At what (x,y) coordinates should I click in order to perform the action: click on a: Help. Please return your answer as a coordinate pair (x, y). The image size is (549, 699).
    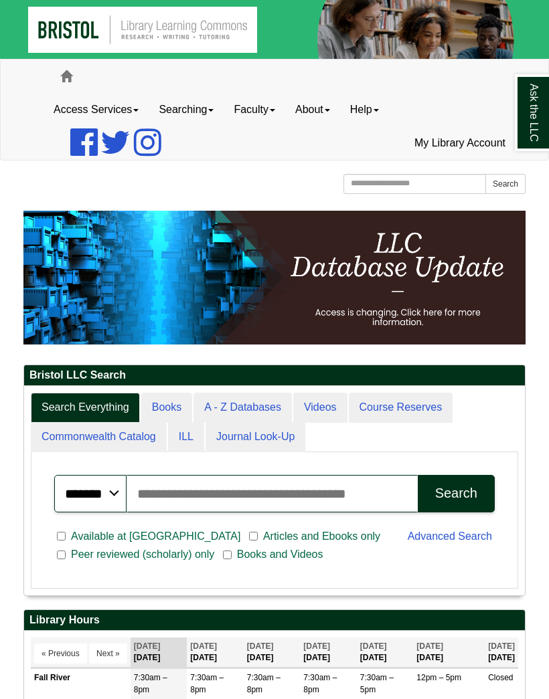
    Looking at the image, I should click on (364, 110).